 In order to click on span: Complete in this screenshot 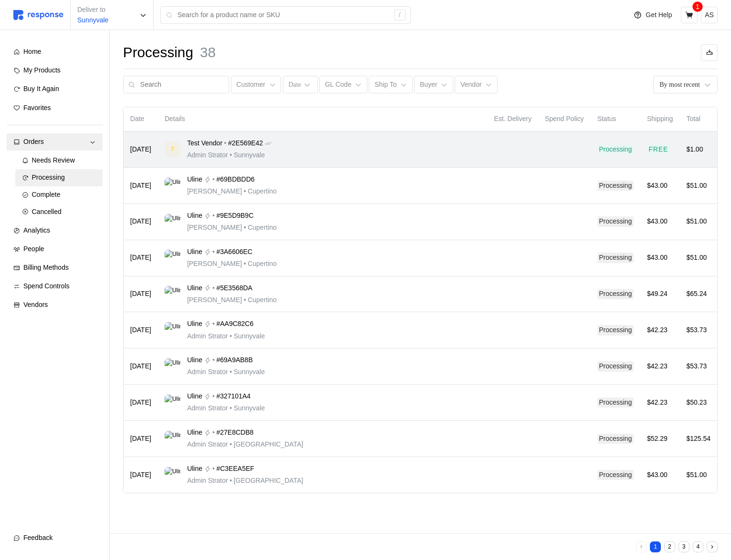, I will do `click(46, 194)`.